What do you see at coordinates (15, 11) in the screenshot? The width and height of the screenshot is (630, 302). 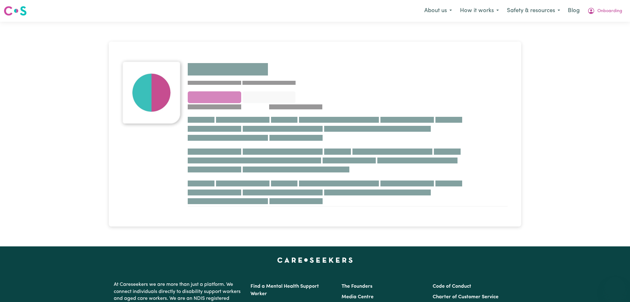 I see `a: Careseekers logo` at bounding box center [15, 11].